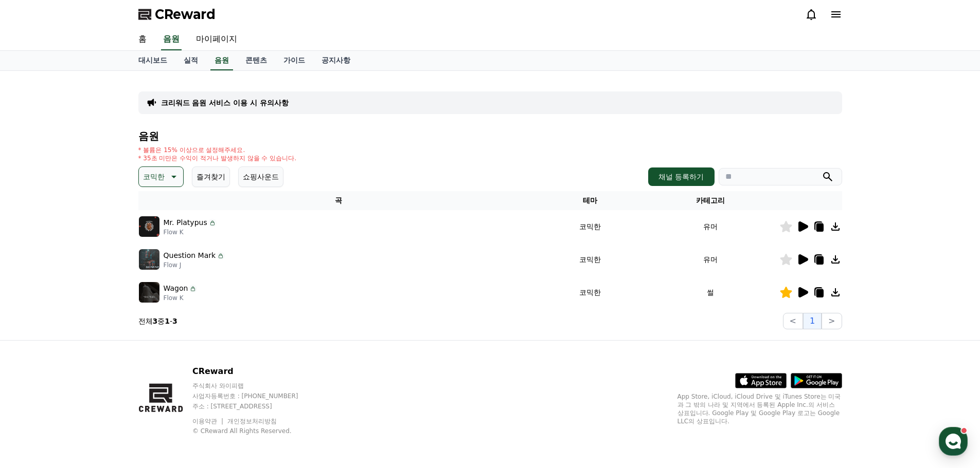 This screenshot has width=980, height=468. I want to click on a: 크리워드 음원 서비스 이용 시 유의사항, so click(225, 102).